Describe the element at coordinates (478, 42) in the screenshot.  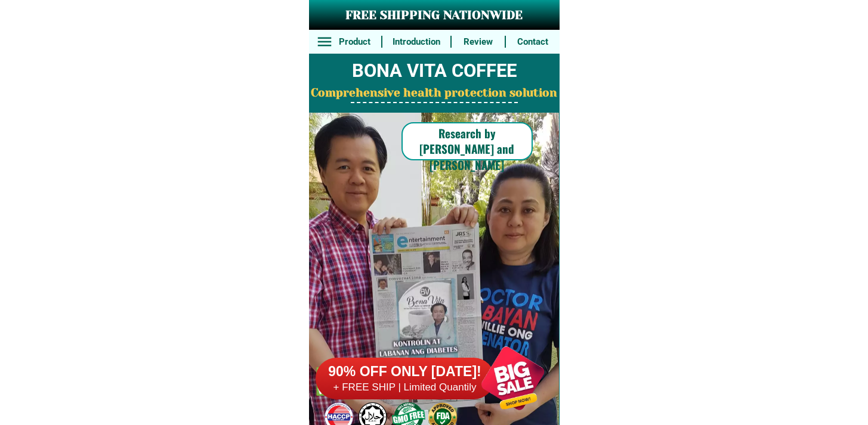
I see `h6: Review` at that location.